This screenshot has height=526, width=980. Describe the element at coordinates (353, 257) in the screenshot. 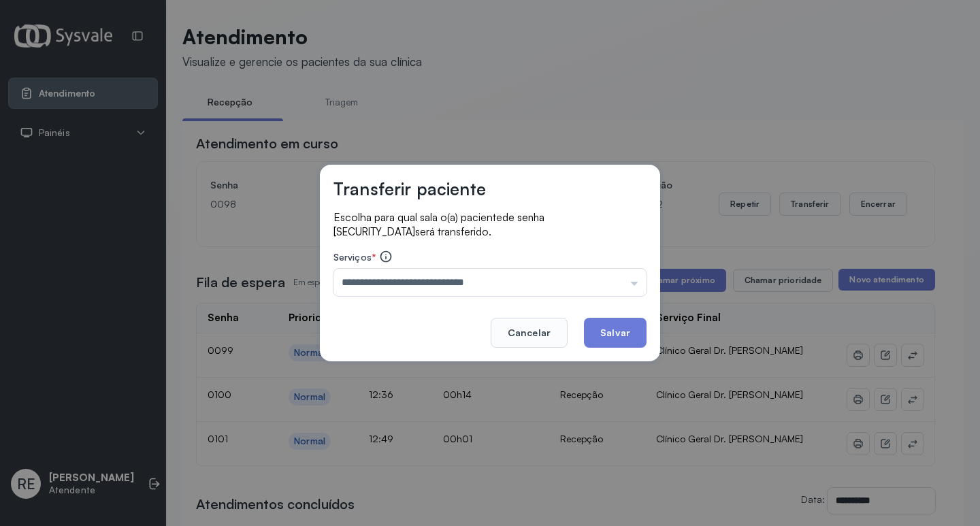

I see `span: Serviços` at that location.